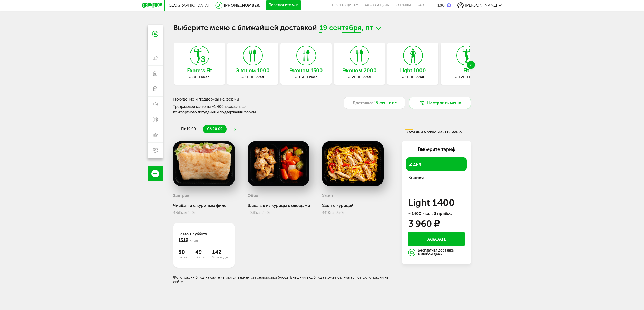 The image size is (644, 310). I want to click on span: Ккал, so click(194, 240).